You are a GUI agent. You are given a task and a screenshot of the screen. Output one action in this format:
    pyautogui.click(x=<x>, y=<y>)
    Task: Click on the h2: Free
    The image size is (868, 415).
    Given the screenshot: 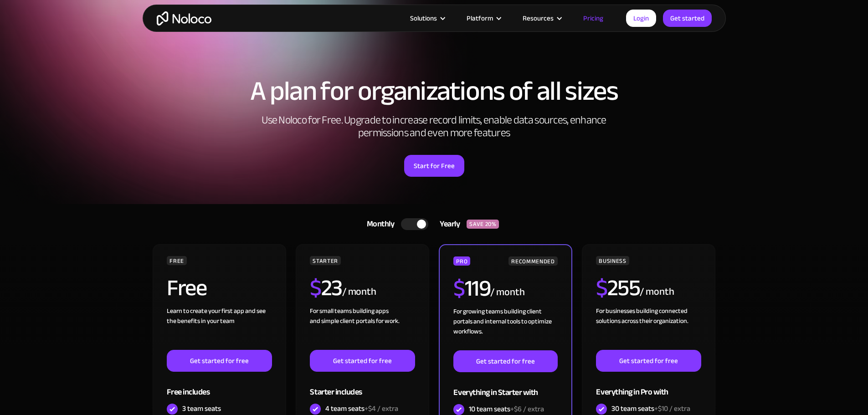 What is the action you would take?
    pyautogui.click(x=186, y=288)
    